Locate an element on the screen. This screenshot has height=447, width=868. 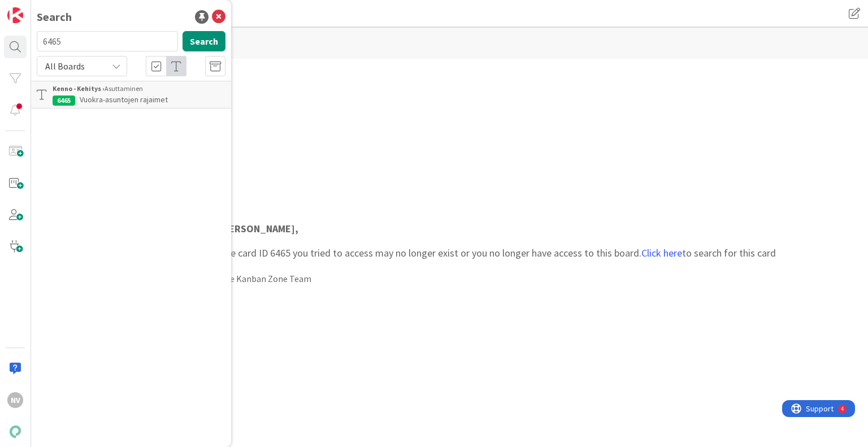
img: avatar is located at coordinates (15, 432).